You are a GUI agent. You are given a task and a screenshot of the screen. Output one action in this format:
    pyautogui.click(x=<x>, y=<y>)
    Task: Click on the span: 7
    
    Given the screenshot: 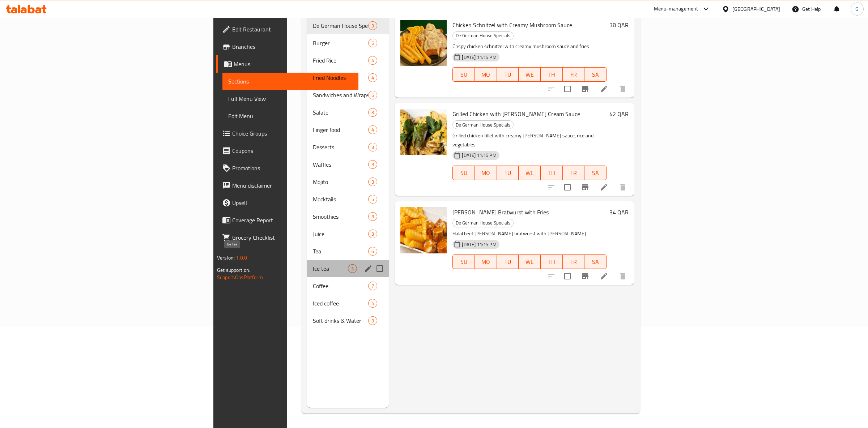 What is the action you would take?
    pyautogui.click(x=372, y=286)
    